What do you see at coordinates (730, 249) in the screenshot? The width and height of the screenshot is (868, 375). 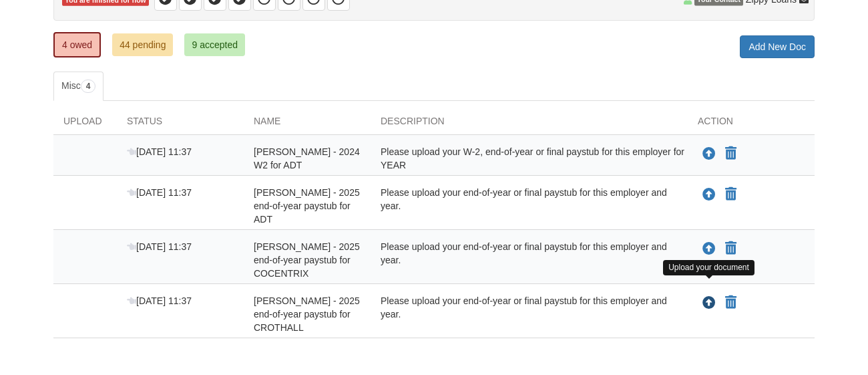 I see `button: Declare Dina Protin - 2025 end-of-year paystub for COCENTRIX not applicable` at bounding box center [730, 249].